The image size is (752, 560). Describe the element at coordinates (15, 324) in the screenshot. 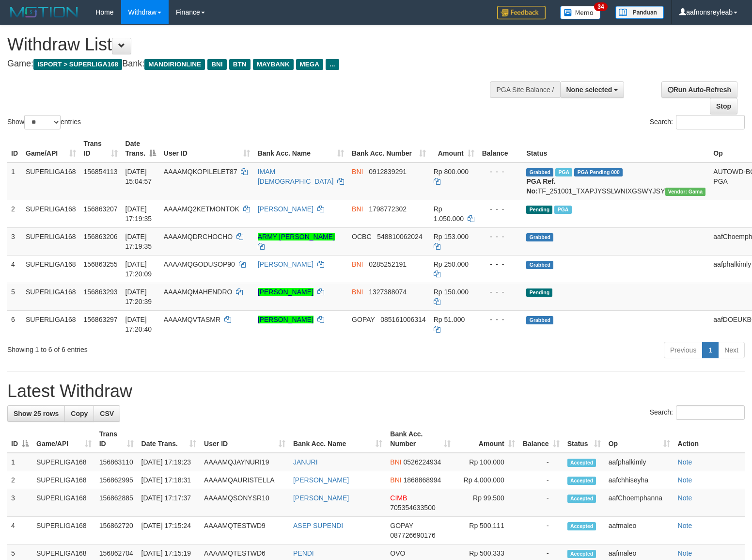

I see `td: 6` at that location.